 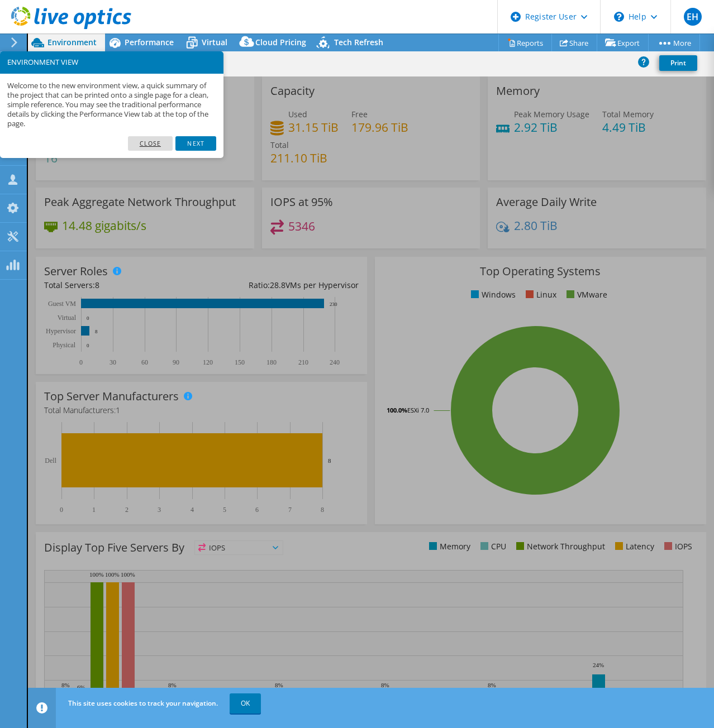 What do you see at coordinates (358, 42) in the screenshot?
I see `span: Tech Refresh` at bounding box center [358, 42].